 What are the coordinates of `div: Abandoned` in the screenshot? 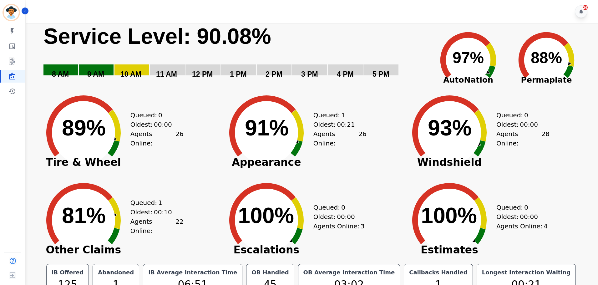 It's located at (116, 272).